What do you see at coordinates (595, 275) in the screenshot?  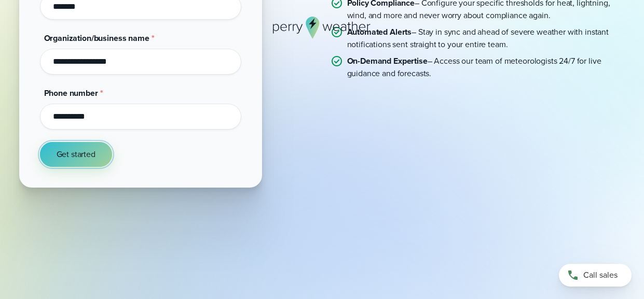 I see `a: Call sales` at bounding box center [595, 275].